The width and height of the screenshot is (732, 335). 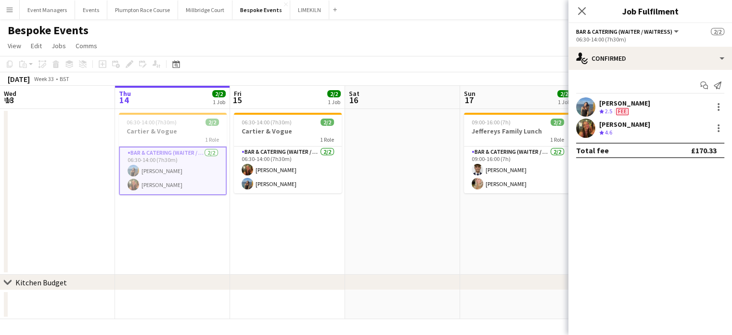 What do you see at coordinates (354, 93) in the screenshot?
I see `span: Sat` at bounding box center [354, 93].